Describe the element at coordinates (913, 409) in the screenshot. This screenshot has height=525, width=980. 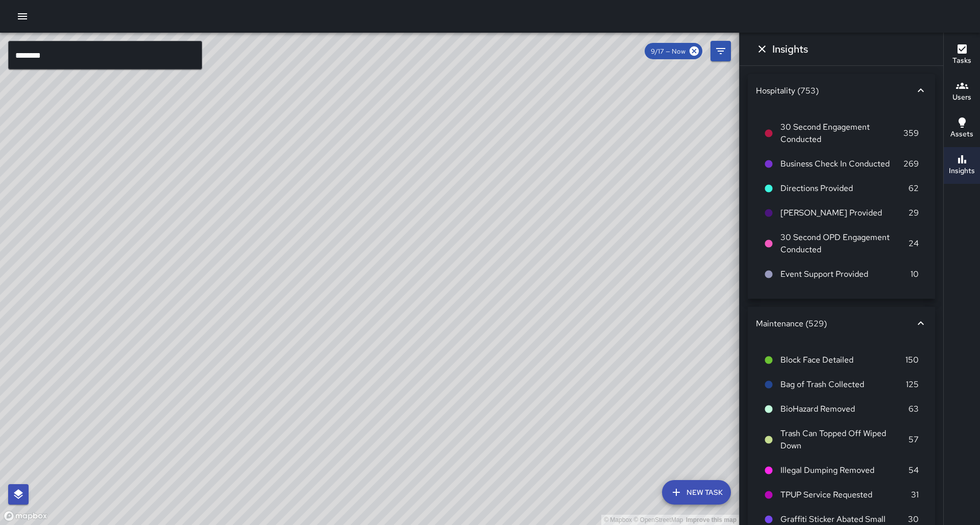
I see `p: 63` at that location.